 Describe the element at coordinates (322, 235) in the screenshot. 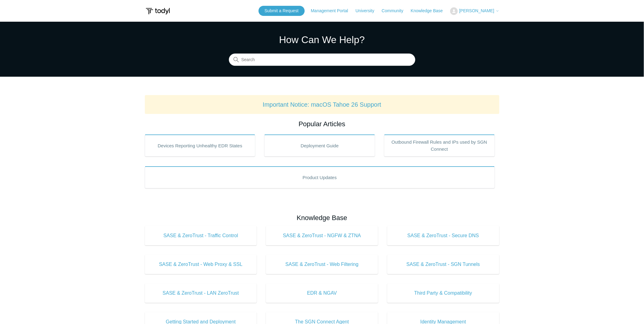

I see `a: SASE & ZeroTrust - NGFW & ZTNA` at that location.